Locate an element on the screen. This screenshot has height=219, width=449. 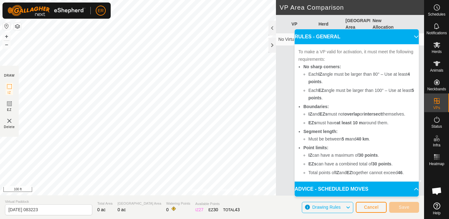
li: Each angle must be larger than 100° – Use at least . is located at coordinates (362, 94).